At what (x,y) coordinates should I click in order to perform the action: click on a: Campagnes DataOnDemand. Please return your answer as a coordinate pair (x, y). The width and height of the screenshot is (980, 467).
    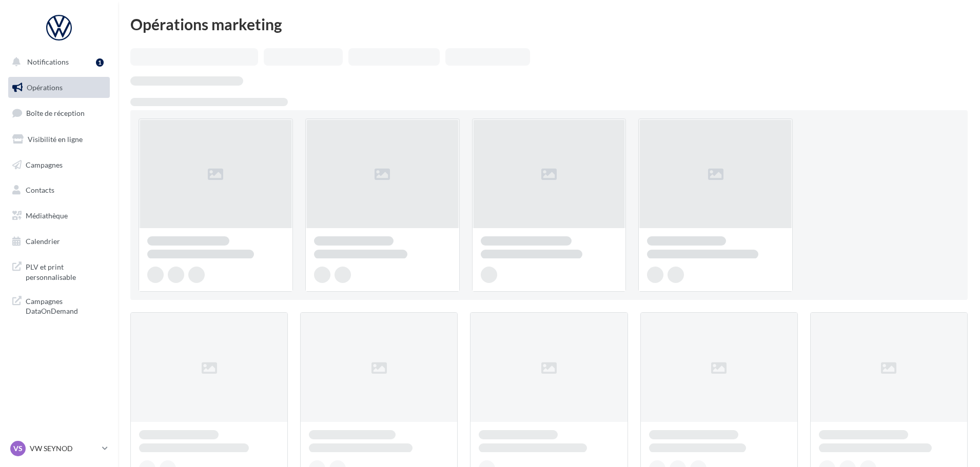
    Looking at the image, I should click on (59, 305).